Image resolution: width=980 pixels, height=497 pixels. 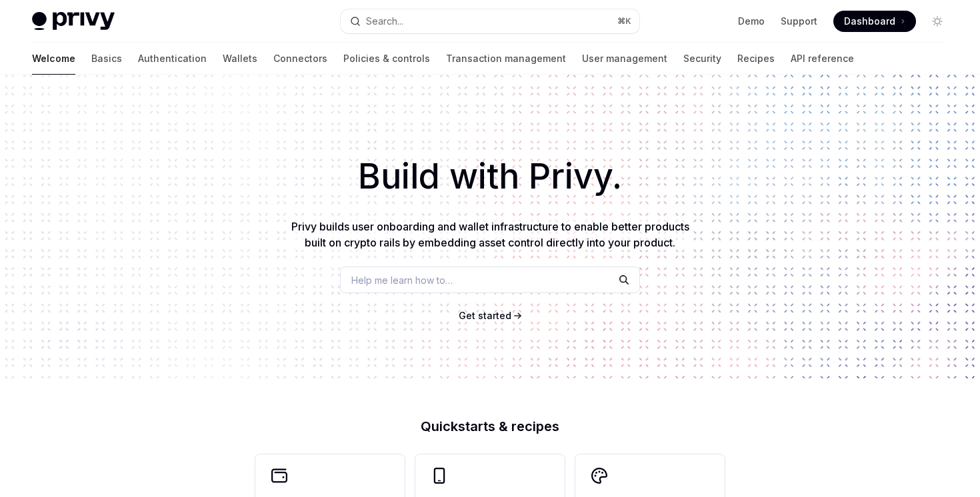 What do you see at coordinates (53, 59) in the screenshot?
I see `a: Welcome` at bounding box center [53, 59].